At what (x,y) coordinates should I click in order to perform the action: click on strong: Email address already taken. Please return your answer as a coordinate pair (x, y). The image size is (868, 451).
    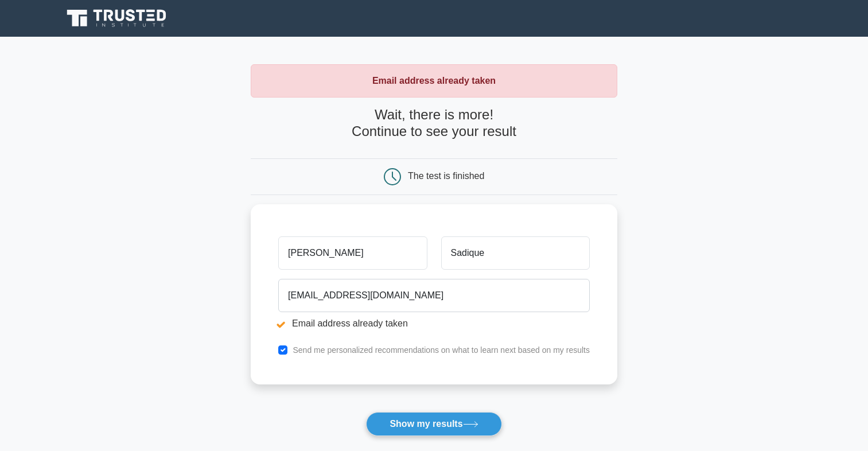
    Looking at the image, I should click on (434, 80).